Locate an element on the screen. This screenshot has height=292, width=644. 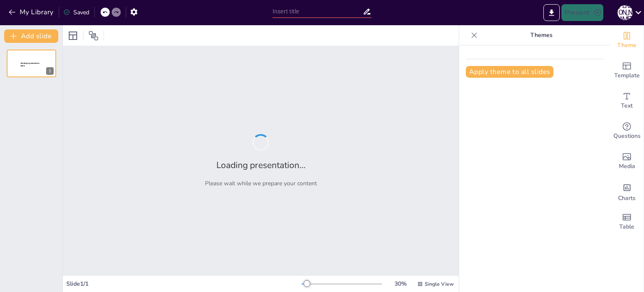
div: Add text boxes is located at coordinates (627, 101).